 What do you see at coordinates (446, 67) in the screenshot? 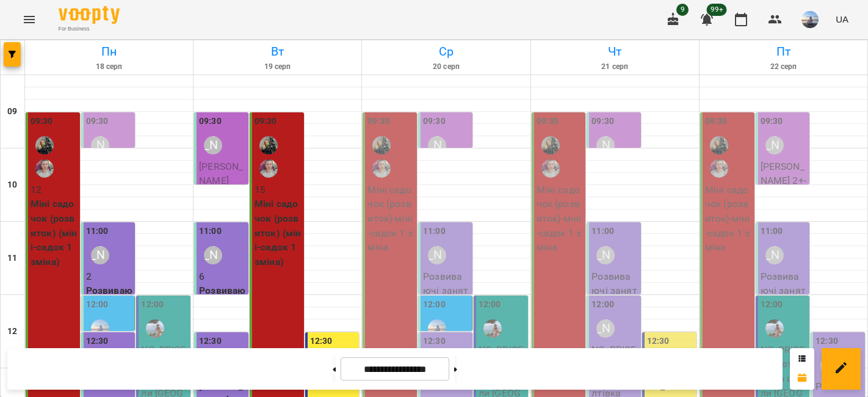
I see `h6: 20 серп` at bounding box center [446, 67].